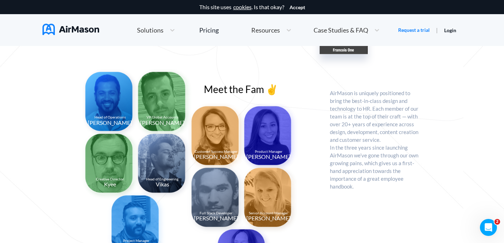 This screenshot has width=504, height=243. Describe the element at coordinates (265, 30) in the screenshot. I see `span: Resources` at that location.